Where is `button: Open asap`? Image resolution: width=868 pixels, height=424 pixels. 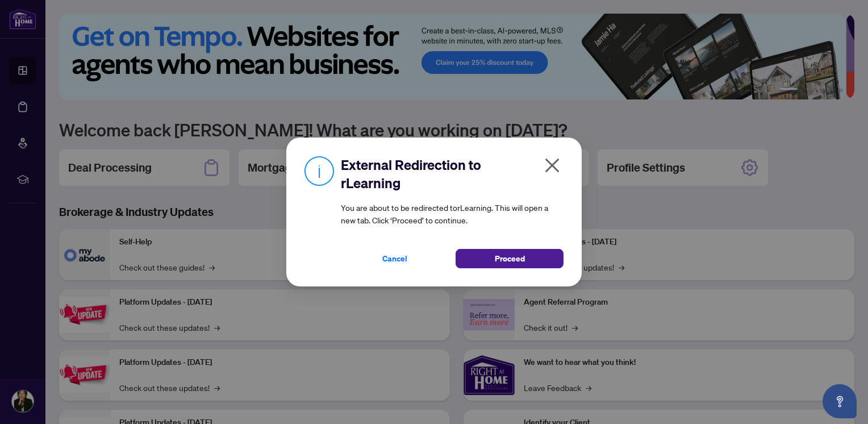 button: Open asap is located at coordinates (839, 401).